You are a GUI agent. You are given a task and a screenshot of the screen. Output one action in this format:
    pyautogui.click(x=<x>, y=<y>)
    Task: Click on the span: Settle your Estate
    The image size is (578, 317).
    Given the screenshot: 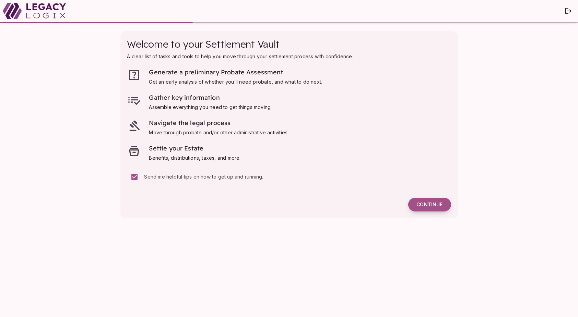 What is the action you would take?
    pyautogui.click(x=176, y=148)
    